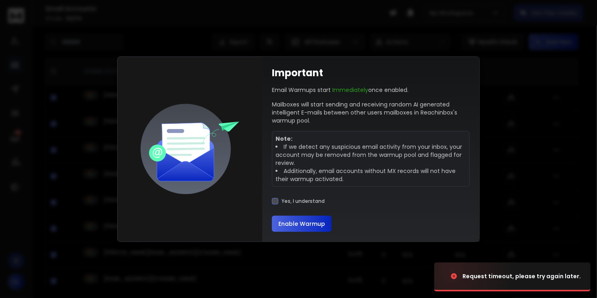 The height and width of the screenshot is (298, 597). I want to click on li: If we detect any suspicious email activity from your inbox, your account may be removed from the ..., so click(371, 155).